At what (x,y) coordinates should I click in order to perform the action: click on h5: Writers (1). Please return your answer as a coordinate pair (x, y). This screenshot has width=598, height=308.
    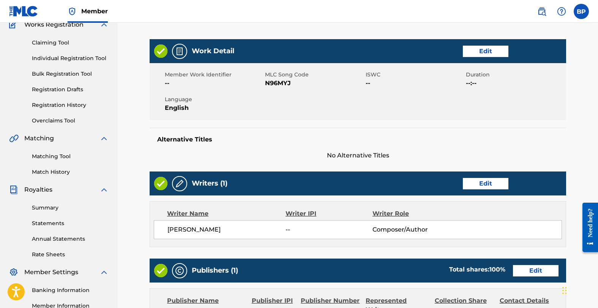
    Looking at the image, I should click on (210, 183).